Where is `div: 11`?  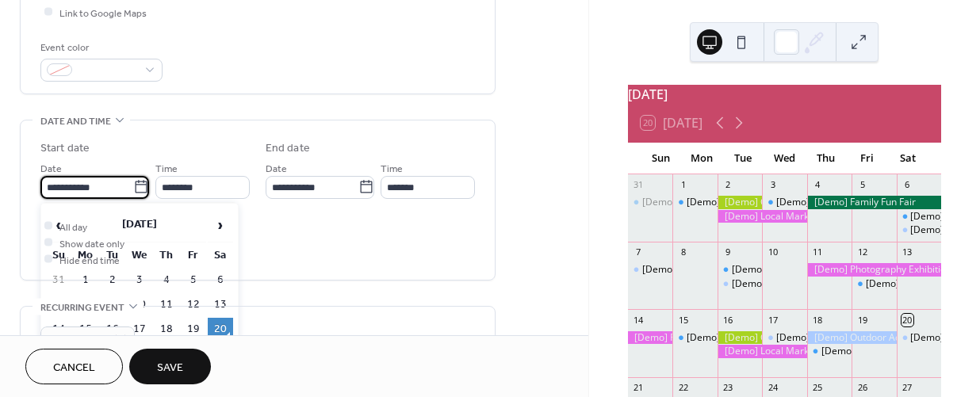
div: 11 is located at coordinates (818, 252).